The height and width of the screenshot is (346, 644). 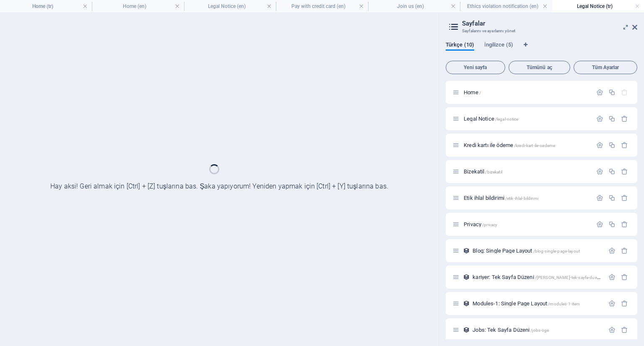 I want to click on div: Legal Notice/legal-notice, so click(x=527, y=119).